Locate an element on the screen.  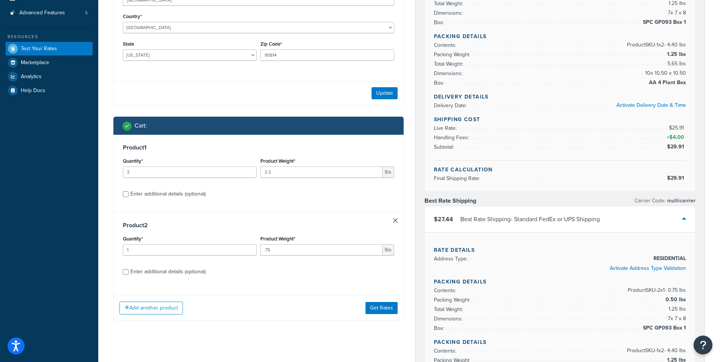
span: AA 4 Plant Box is located at coordinates (666, 83).